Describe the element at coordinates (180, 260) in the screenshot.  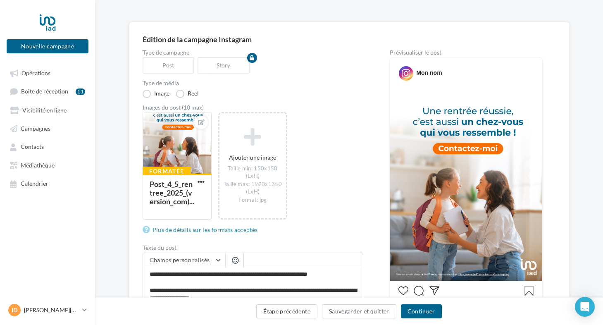
I see `span: Champs personnalisés` at that location.